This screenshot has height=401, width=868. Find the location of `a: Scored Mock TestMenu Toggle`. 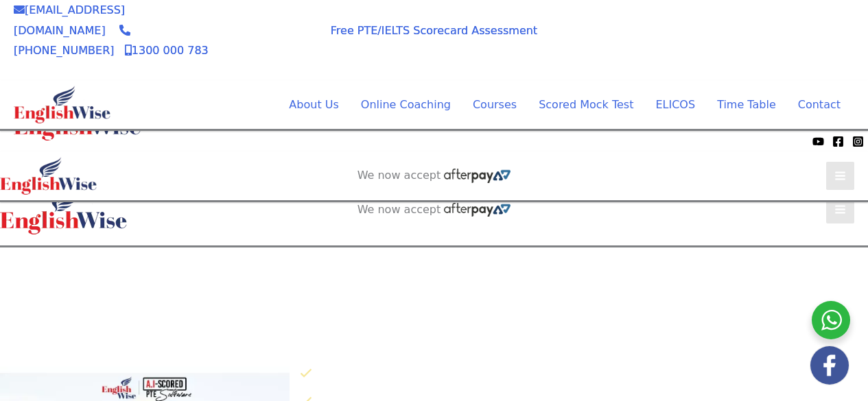

a: Scored Mock TestMenu Toggle is located at coordinates (585, 105).